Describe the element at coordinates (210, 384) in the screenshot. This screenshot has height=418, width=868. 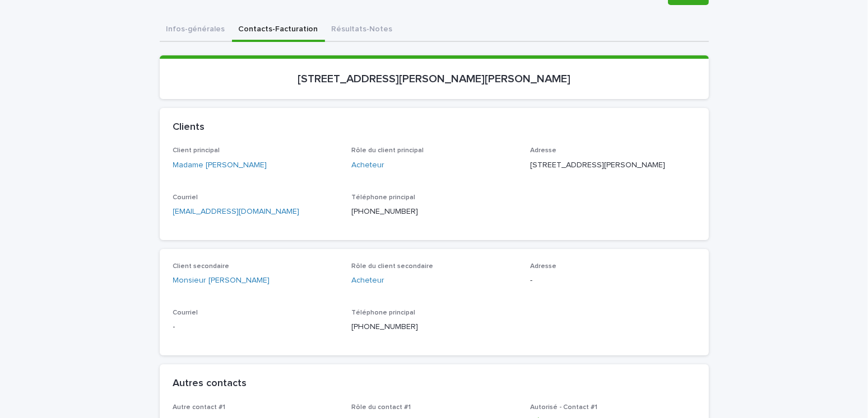
I see `h2: Autres contacts` at that location.